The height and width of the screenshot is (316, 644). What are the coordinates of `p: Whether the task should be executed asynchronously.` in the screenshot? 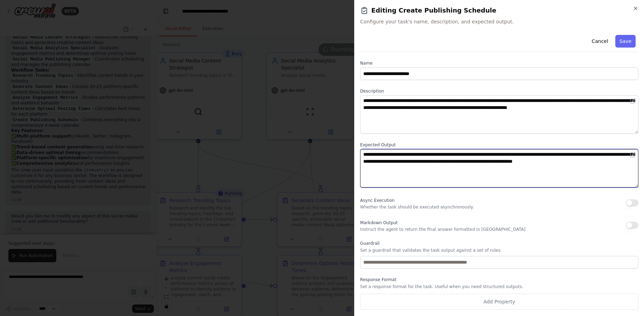 It's located at (417, 207).